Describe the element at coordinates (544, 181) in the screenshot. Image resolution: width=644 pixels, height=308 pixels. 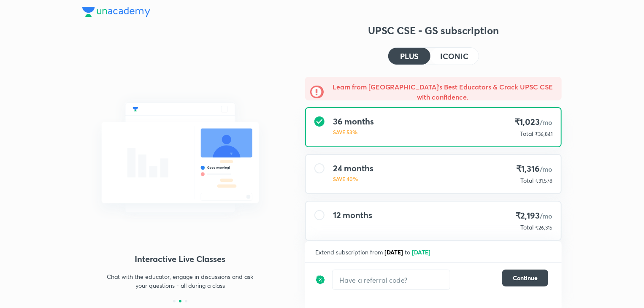
I see `span: ₹31,578` at that location.